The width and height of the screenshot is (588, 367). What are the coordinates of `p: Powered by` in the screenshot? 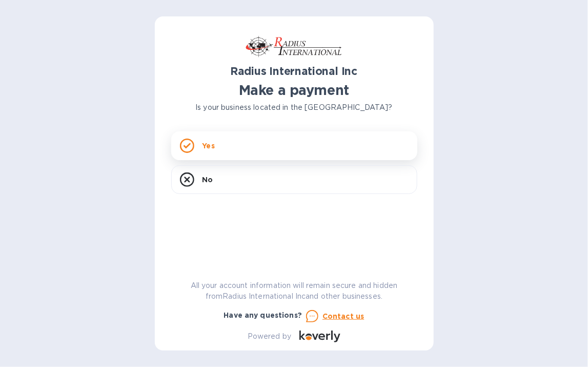 It's located at (269, 336).